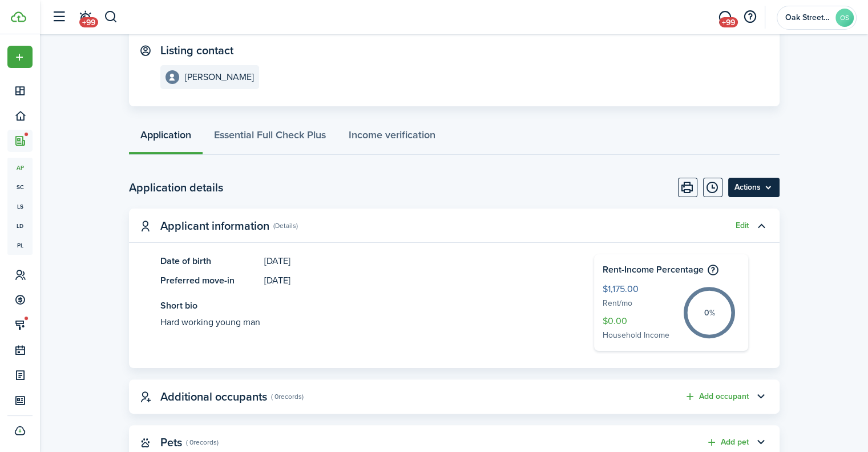 The image size is (868, 452). Describe the element at coordinates (20, 187) in the screenshot. I see `a: sc` at that location.